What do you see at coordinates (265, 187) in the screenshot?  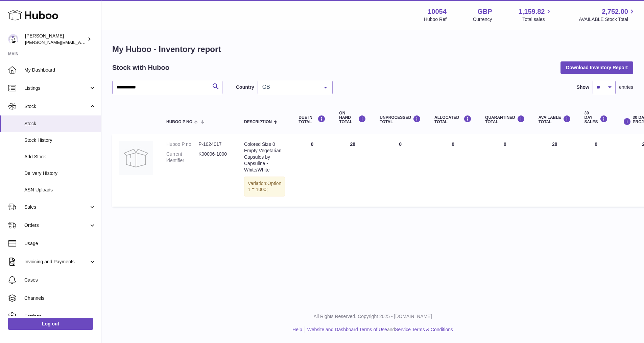 I see `span: Option 1 = 1000;` at bounding box center [265, 187].